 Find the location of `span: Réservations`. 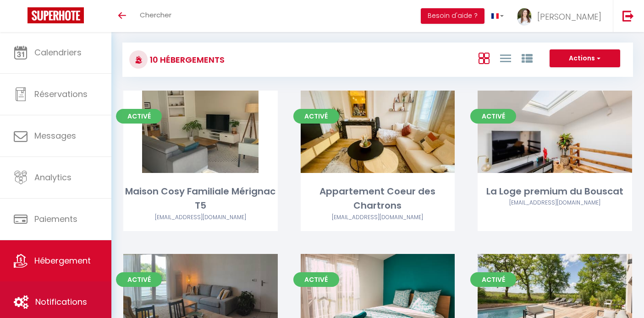

span: Réservations is located at coordinates (61, 94).